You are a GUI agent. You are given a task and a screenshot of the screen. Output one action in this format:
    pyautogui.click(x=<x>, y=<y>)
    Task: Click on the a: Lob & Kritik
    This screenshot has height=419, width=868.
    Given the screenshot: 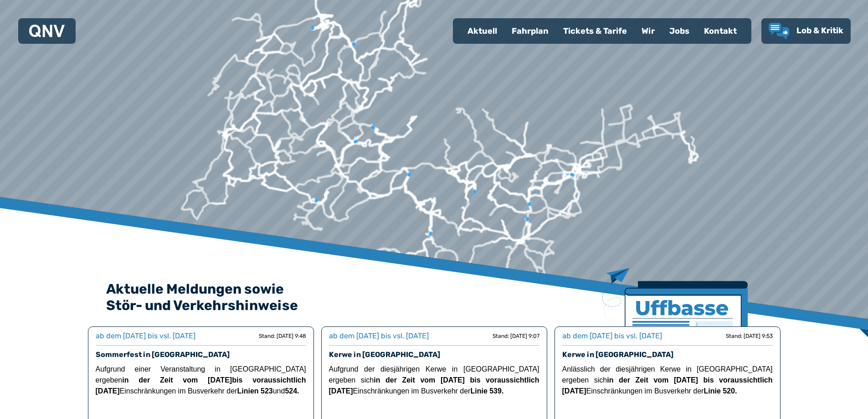 What is the action you would take?
    pyautogui.click(x=806, y=31)
    